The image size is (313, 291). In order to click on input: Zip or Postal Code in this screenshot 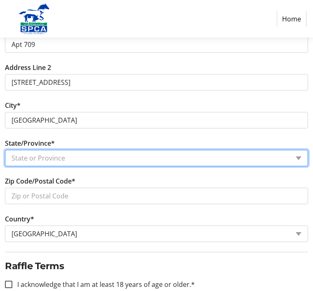, I will do `click(156, 196)`.